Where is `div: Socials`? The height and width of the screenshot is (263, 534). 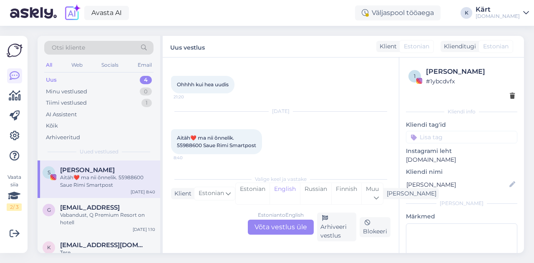 div: Socials is located at coordinates (110, 65).